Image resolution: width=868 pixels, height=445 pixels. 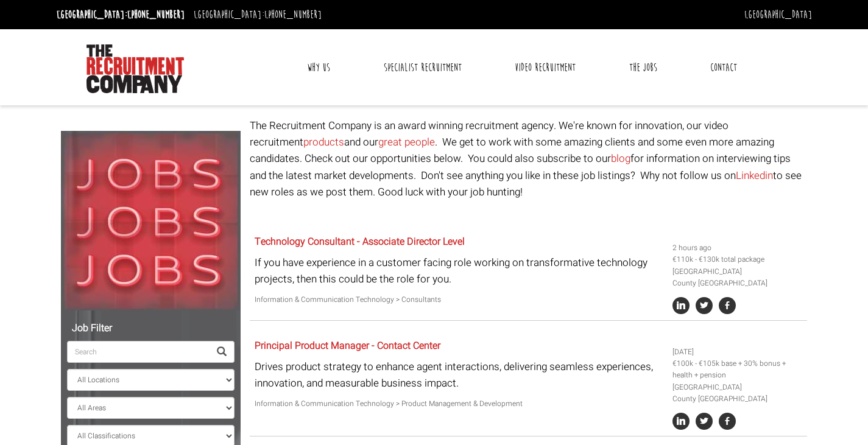 I want to click on img: The Recruitment Company, so click(x=136, y=68).